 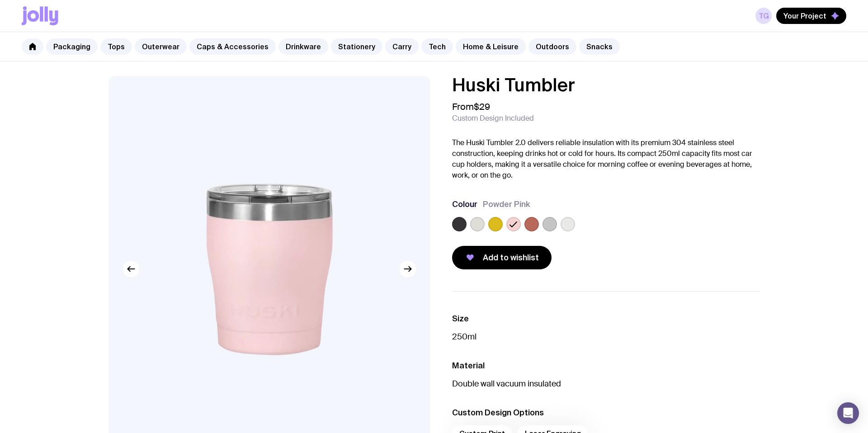 What do you see at coordinates (471, 107) in the screenshot?
I see `span: From` at bounding box center [471, 107].